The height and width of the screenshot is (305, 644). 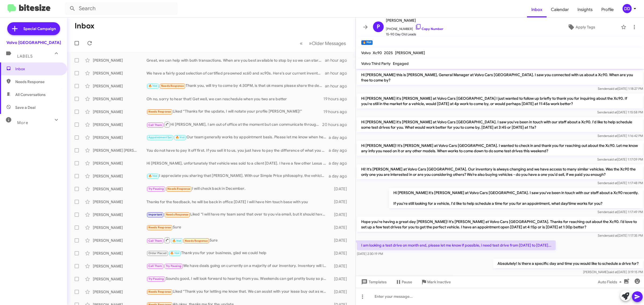 What do you see at coordinates (585, 27) in the screenshot?
I see `span: Apply Tags` at bounding box center [585, 27].